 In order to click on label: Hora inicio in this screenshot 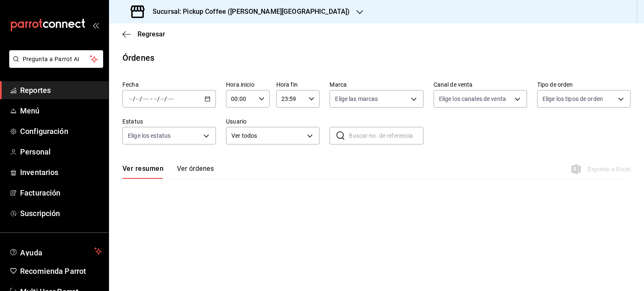, I will do `click(248, 84)`.